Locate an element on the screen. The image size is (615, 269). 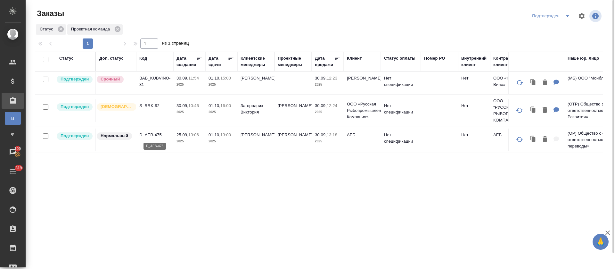
div: Клиент is located at coordinates (354, 58).